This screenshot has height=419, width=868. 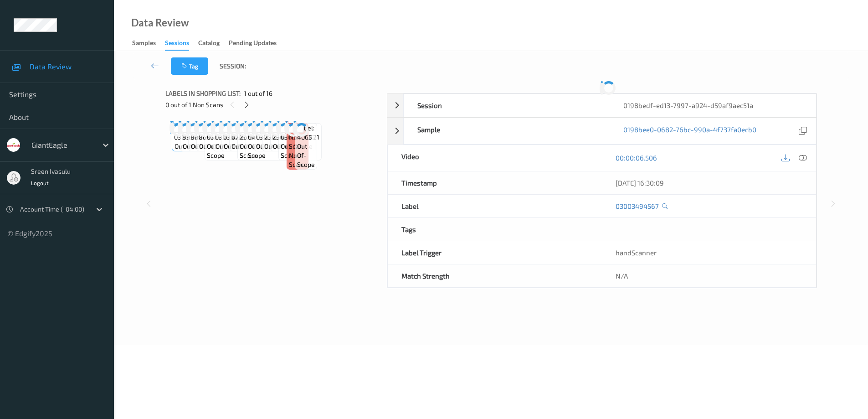 I want to click on span: 1 out of 16, so click(x=258, y=94).